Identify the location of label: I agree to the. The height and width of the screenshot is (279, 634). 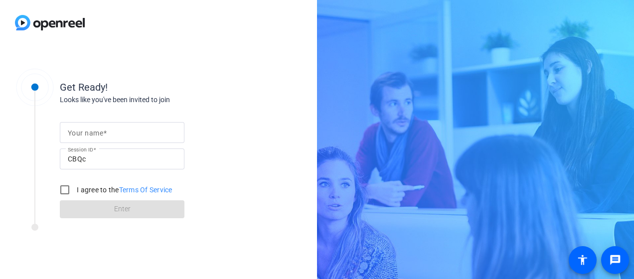
(124, 190).